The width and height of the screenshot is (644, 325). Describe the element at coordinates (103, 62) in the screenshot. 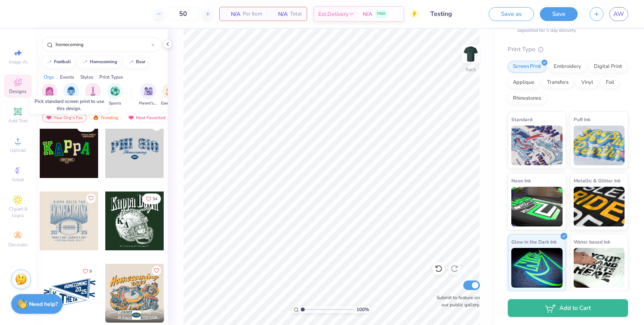

I see `div: homecoming` at that location.